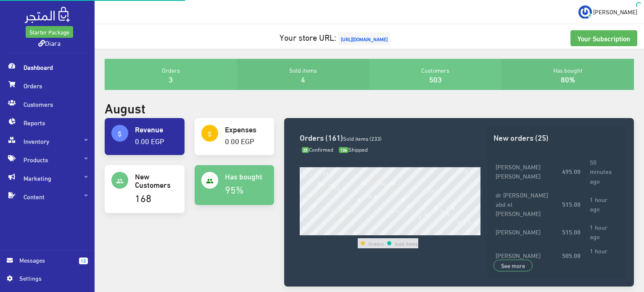 The height and width of the screenshot is (292, 644). What do you see at coordinates (47, 160) in the screenshot?
I see `span: Products` at bounding box center [47, 160].